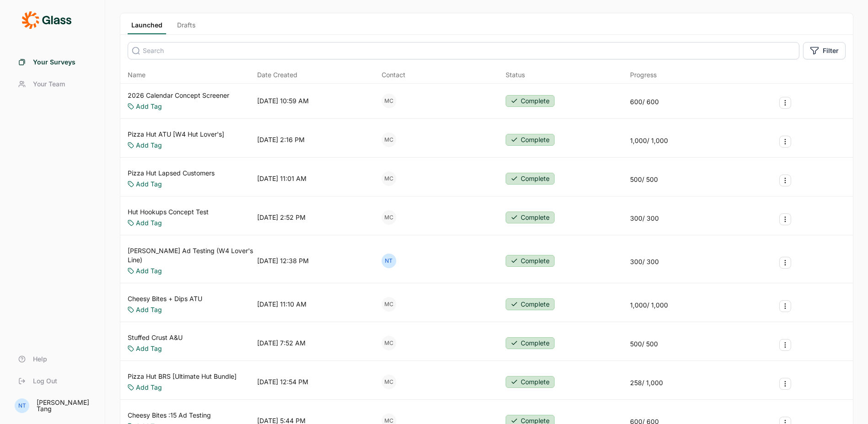 The height and width of the screenshot is (424, 868). What do you see at coordinates (824, 50) in the screenshot?
I see `button: Filter` at bounding box center [824, 50].